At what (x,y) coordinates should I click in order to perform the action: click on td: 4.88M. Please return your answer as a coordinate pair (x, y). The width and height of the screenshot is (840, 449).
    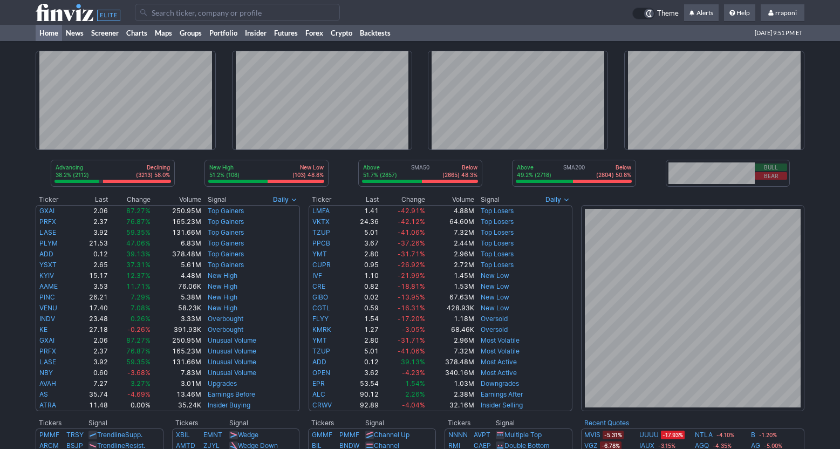
    Looking at the image, I should click on (450, 210).